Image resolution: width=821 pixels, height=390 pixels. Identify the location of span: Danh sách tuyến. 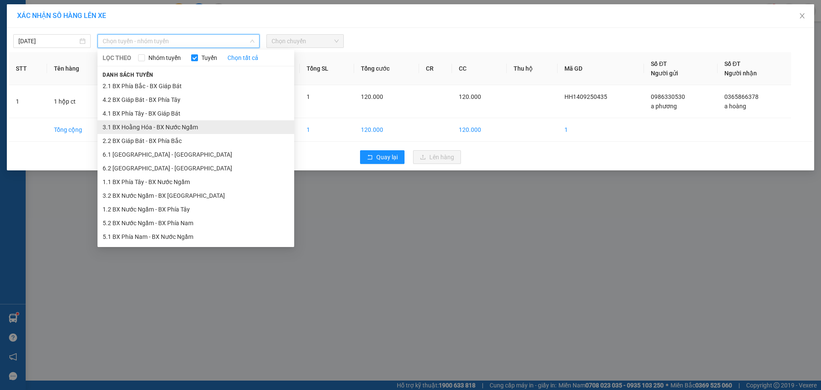
(128, 75).